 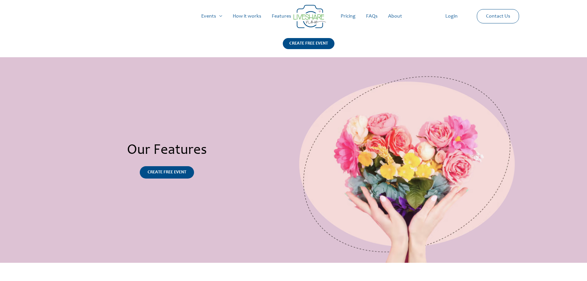 What do you see at coordinates (310, 17) in the screenshot?
I see `img: Group 14 | Live Photo Slideshow for Events | Create Free Events Album for Any Occasion` at bounding box center [310, 17].